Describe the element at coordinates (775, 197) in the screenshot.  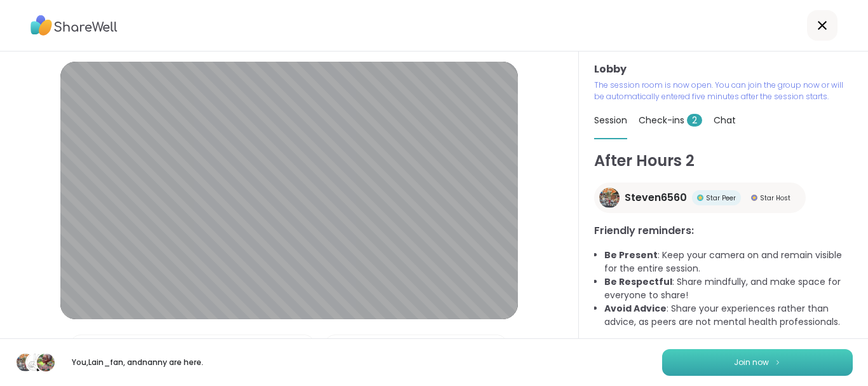
I see `span: Star Host` at that location.